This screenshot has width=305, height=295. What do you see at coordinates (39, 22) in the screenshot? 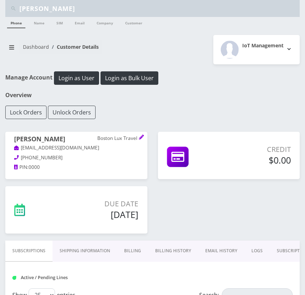
I see `a: Name` at bounding box center [39, 22].